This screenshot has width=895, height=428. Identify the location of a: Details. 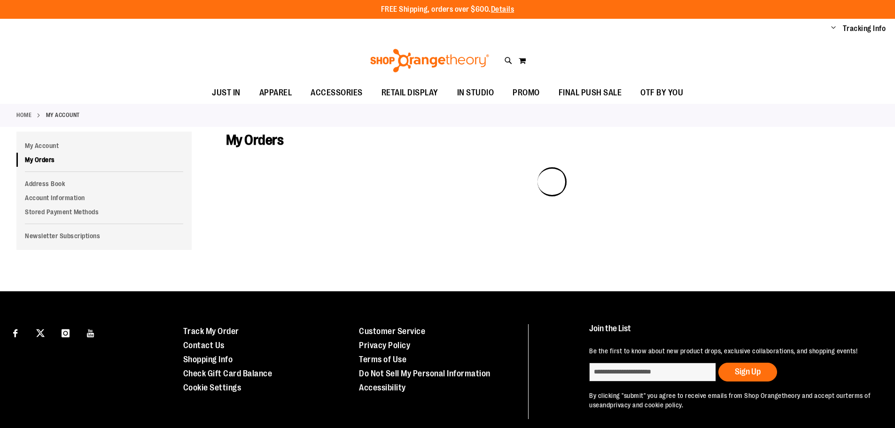
(503, 9).